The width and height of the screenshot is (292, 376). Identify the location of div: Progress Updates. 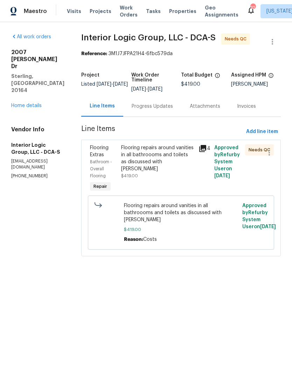
(153, 106).